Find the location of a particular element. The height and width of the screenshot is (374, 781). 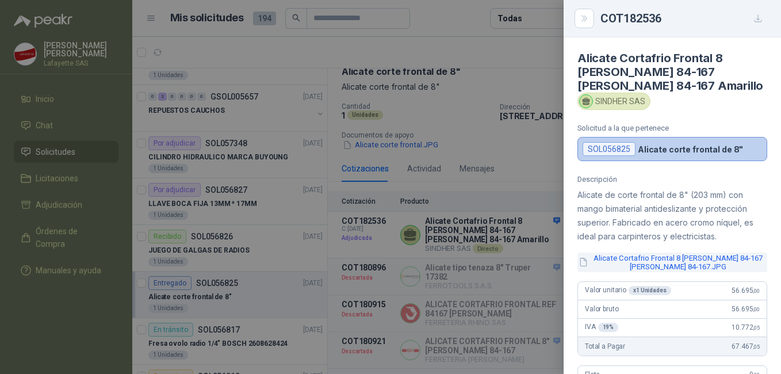

button: Close is located at coordinates (584, 18).